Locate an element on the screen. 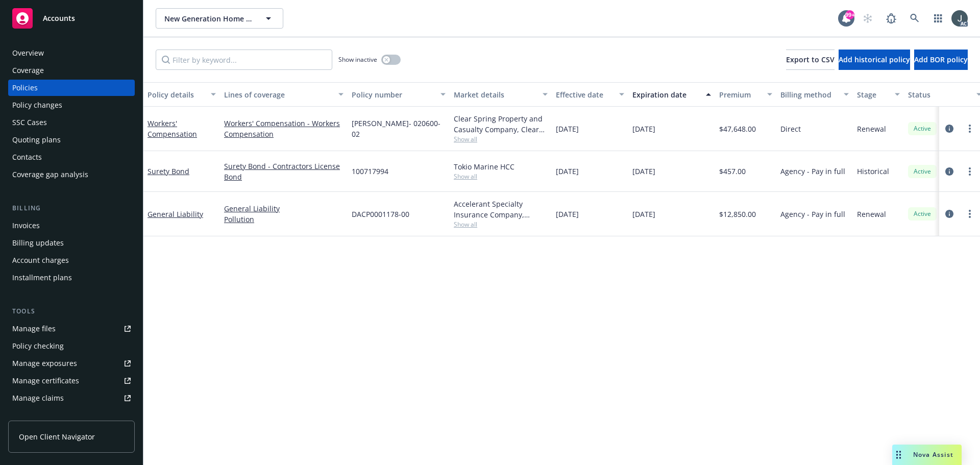 This screenshot has height=465, width=980. a: Switch app is located at coordinates (938, 18).